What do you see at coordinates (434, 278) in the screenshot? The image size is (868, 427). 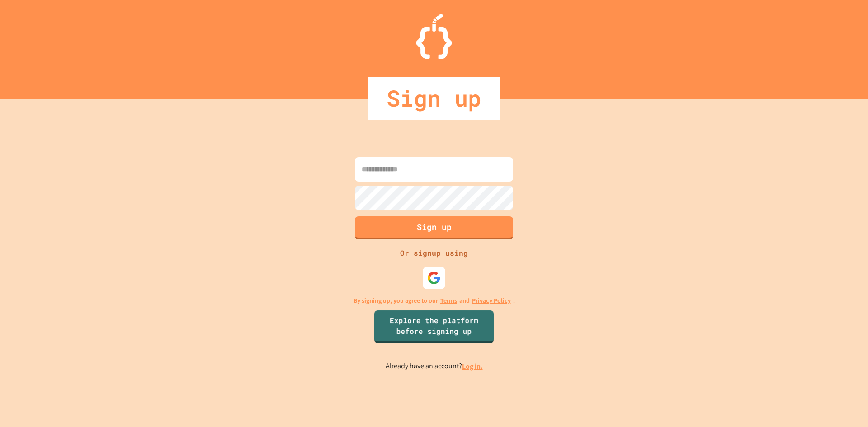 I see `img: google-icon.svg` at bounding box center [434, 278].